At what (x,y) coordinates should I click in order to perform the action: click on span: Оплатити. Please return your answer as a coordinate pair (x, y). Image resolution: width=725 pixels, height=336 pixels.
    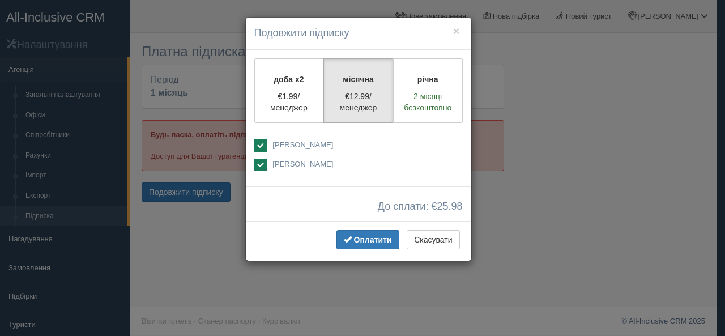
    Looking at the image, I should click on (373, 240).